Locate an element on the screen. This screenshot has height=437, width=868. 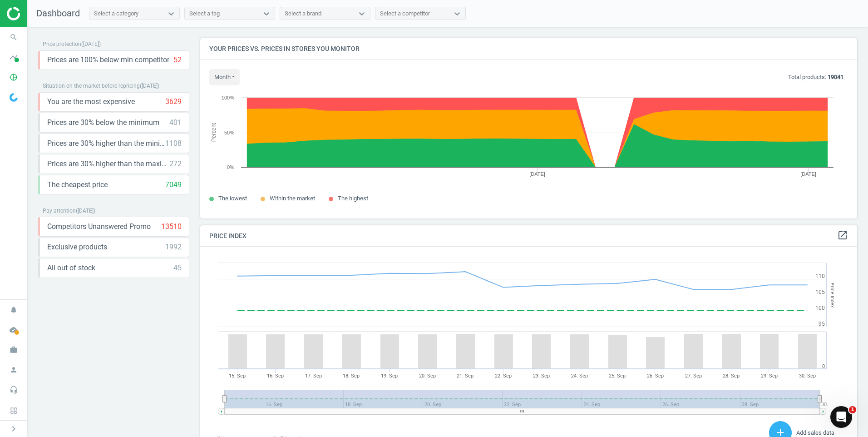
span: Within the market is located at coordinates (293, 198).